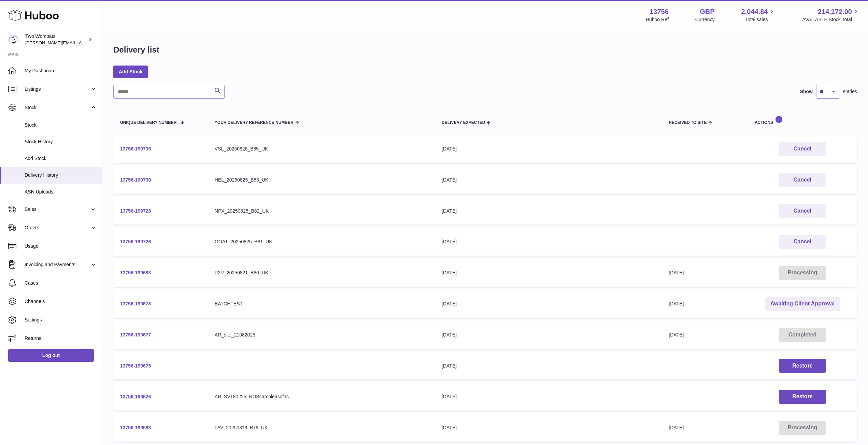  What do you see at coordinates (61, 246) in the screenshot?
I see `span: Usage` at bounding box center [61, 246].